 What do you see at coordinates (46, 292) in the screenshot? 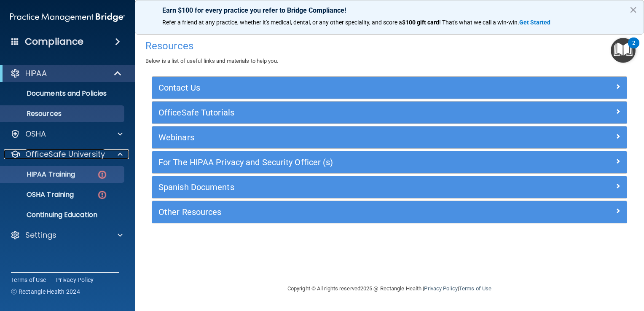
I see `span: Ⓒ Rectangle Health 2024` at bounding box center [46, 292].